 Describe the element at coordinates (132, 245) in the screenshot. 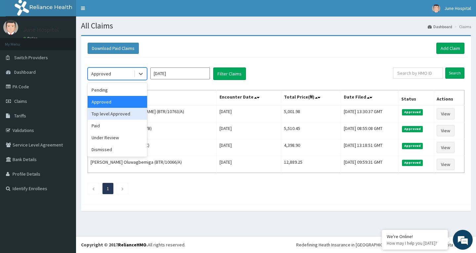

I see `a: RelianceHMO` at that location.